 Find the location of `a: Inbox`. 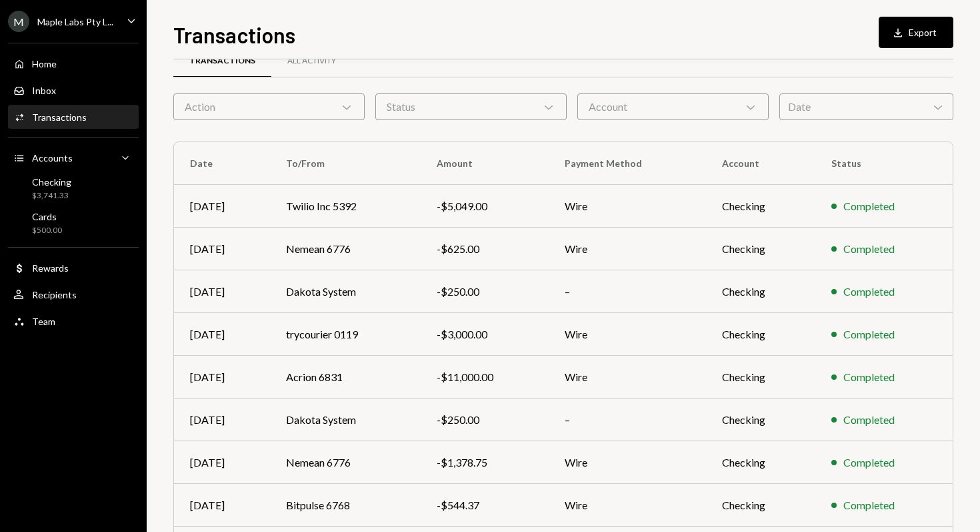

a: Inbox is located at coordinates (73, 90).